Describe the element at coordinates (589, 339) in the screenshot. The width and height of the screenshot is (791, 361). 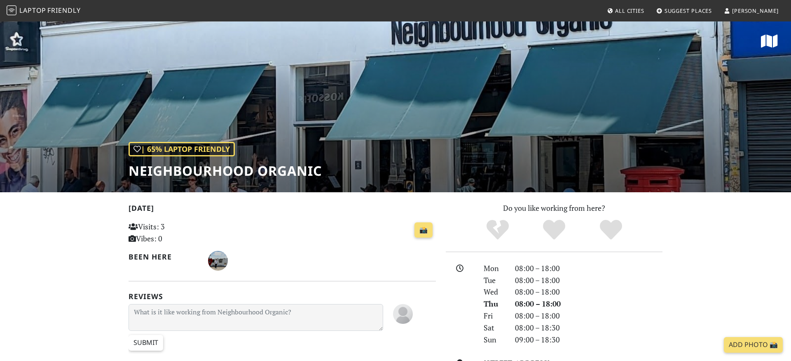
I see `div: 09:00 – 18:30` at that location.